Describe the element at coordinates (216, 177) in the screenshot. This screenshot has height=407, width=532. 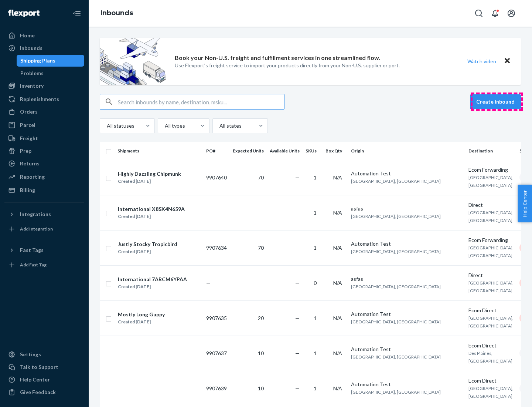
I see `td: 9907640` at that location.